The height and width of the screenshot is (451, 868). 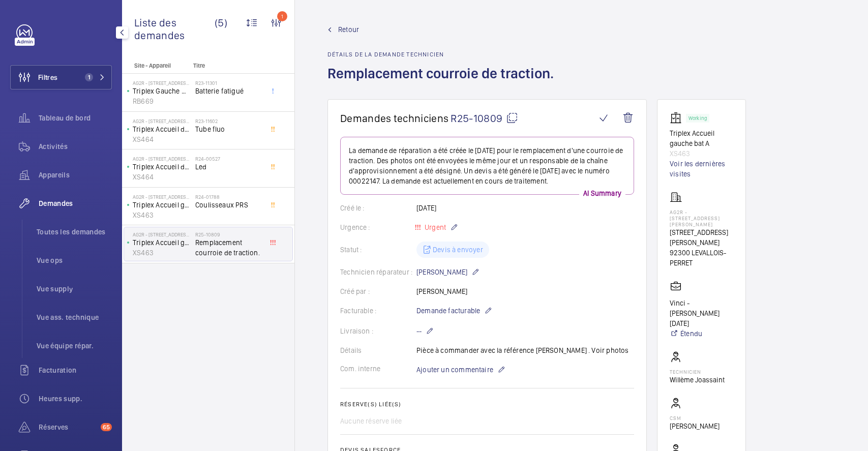 What do you see at coordinates (443, 54) in the screenshot?
I see `h2: Détails de la demande technicien` at bounding box center [443, 54].